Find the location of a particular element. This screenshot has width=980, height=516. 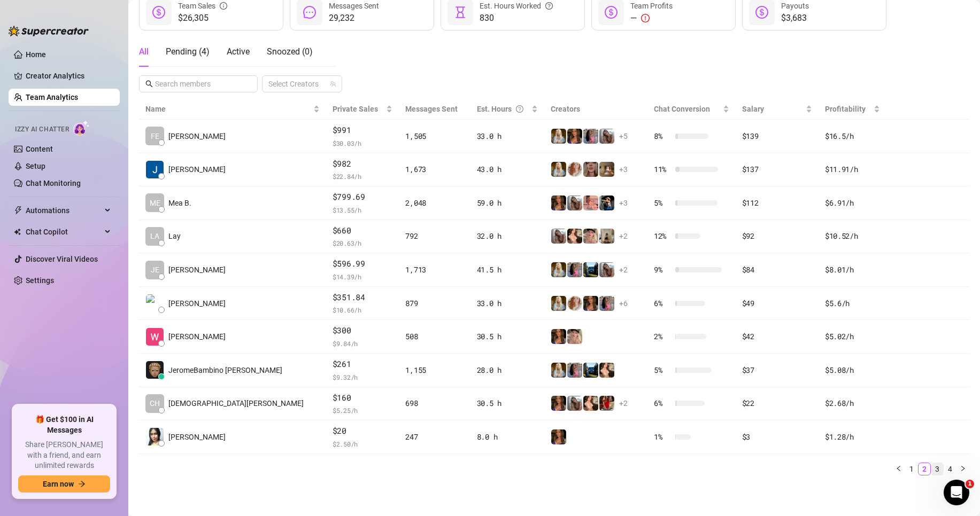

input: Search members is located at coordinates (199, 84).